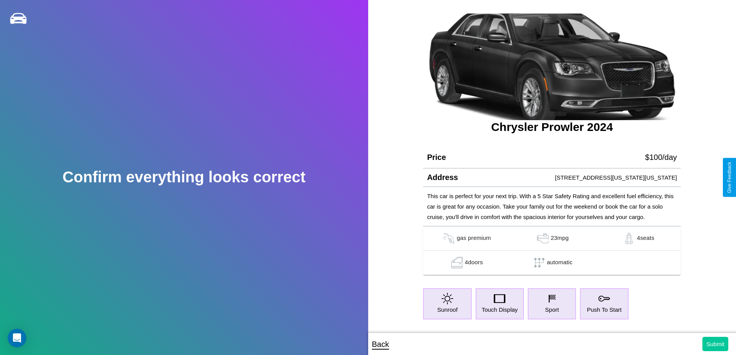 Image resolution: width=736 pixels, height=355 pixels. Describe the element at coordinates (552, 206) in the screenshot. I see `p: This car is perfect for your next trip. With a 5 Star Safety Rating and excellent fuel efficiency...` at that location.